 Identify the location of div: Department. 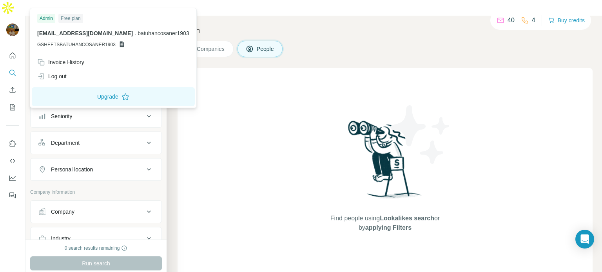
(65, 143).